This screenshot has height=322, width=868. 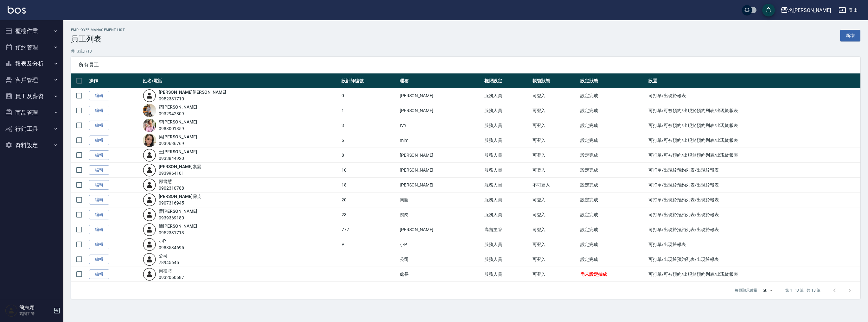 What do you see at coordinates (369, 230) in the screenshot?
I see `td: 777` at bounding box center [369, 230].